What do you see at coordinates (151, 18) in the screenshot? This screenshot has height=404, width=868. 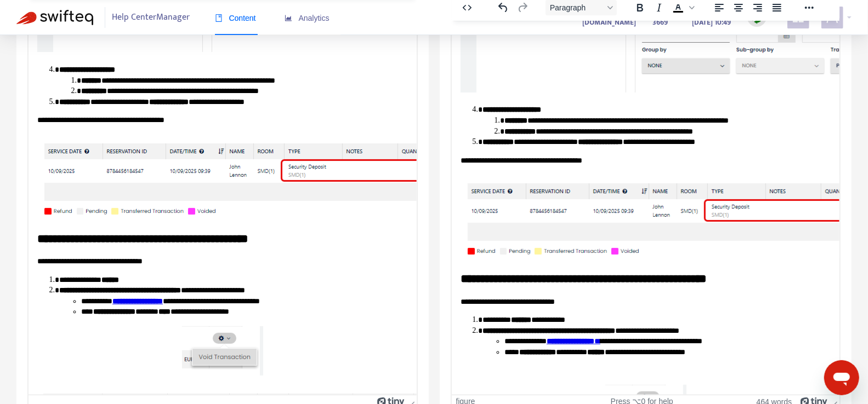 I see `span: Help Center Manager` at bounding box center [151, 18].